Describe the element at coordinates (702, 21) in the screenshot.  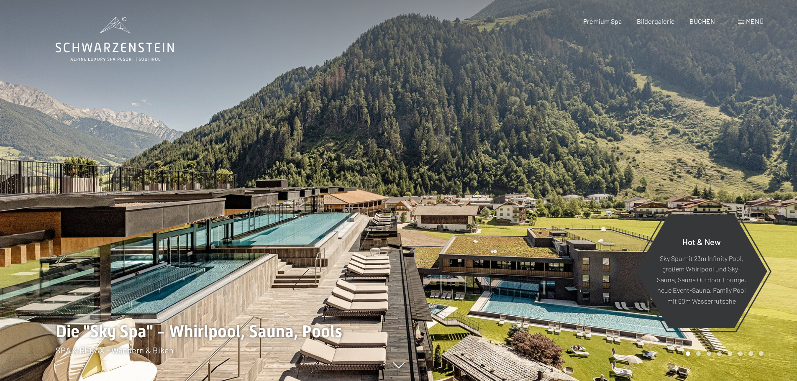
I see `span: BUCHEN` at that location.